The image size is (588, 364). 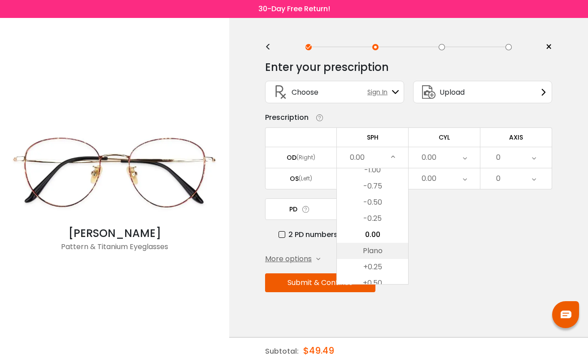 What do you see at coordinates (306, 178) in the screenshot?
I see `div: (Left)` at bounding box center [306, 178].